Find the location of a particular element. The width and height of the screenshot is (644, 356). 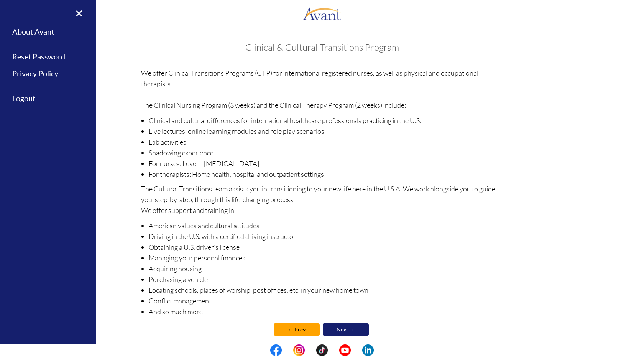

h3: Clinical & Cultural Transitions Program is located at coordinates (322, 47).